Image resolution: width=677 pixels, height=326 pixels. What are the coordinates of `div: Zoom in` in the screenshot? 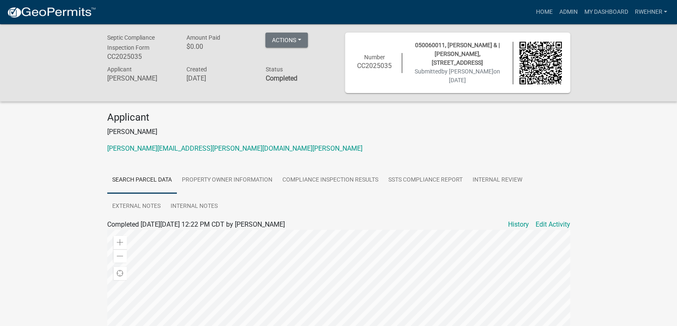 It's located at (120, 242).